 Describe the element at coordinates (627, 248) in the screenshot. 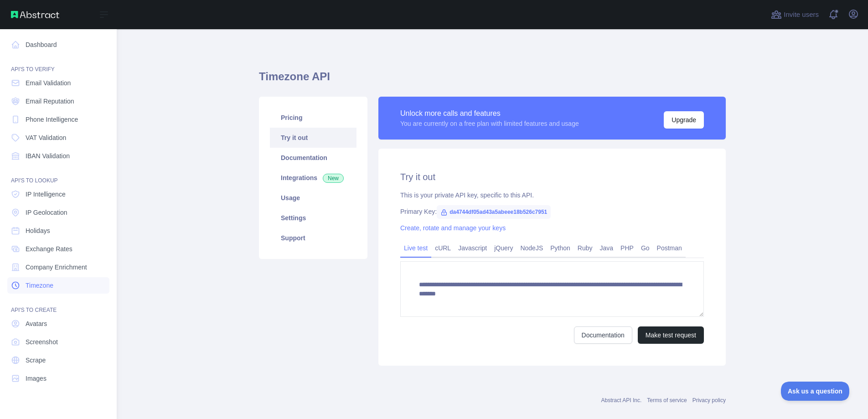

I see `a: PHP` at that location.